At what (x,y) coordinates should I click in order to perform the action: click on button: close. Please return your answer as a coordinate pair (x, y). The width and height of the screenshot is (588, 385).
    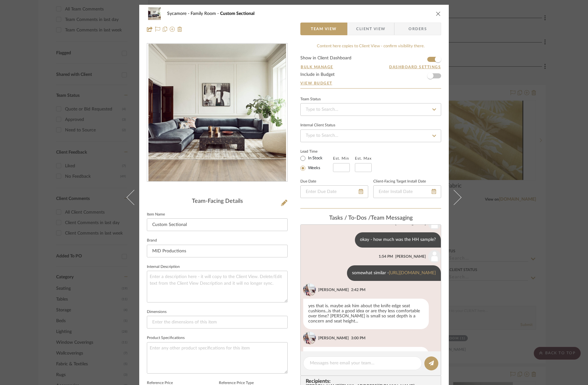
    Looking at the image, I should click on (438, 14).